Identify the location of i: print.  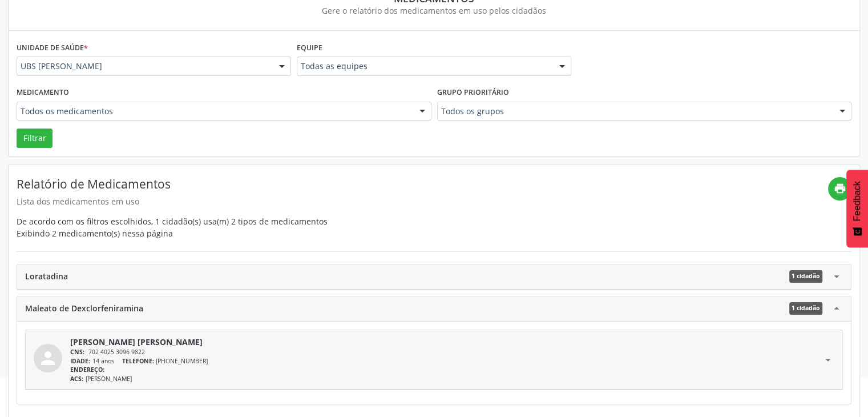
(840, 188).